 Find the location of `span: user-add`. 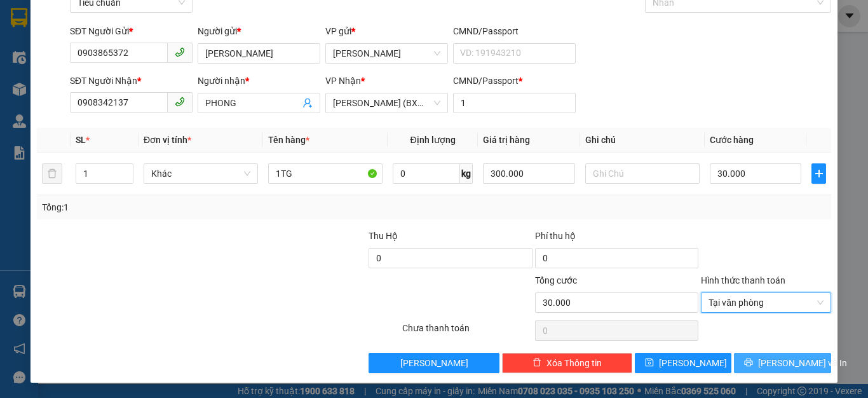

span: user-add is located at coordinates (307, 103).